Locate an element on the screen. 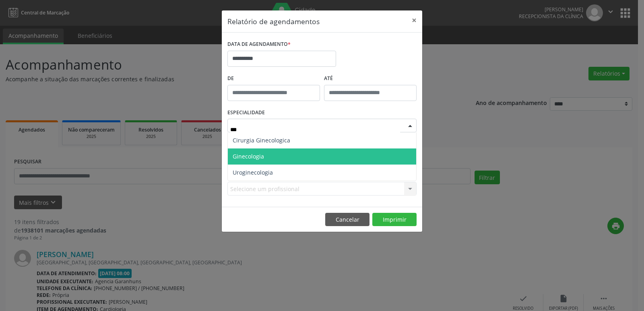 The width and height of the screenshot is (644, 311). button: Cancelar is located at coordinates (347, 220).